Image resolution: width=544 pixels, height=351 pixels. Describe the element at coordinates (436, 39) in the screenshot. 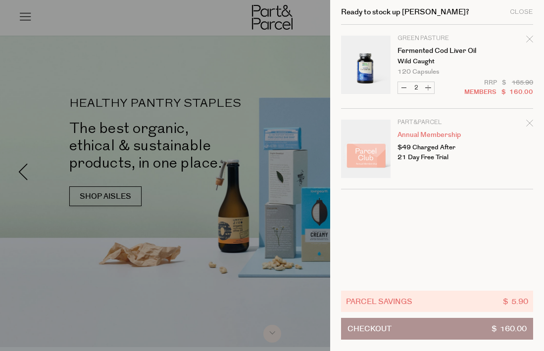

I see `p: Green Pasture` at that location.